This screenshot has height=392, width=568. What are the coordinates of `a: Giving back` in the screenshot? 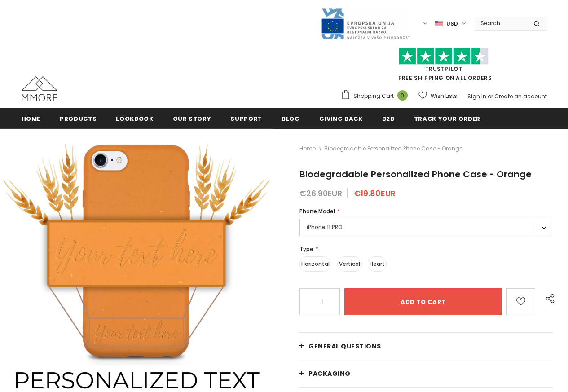 It's located at (340, 118).